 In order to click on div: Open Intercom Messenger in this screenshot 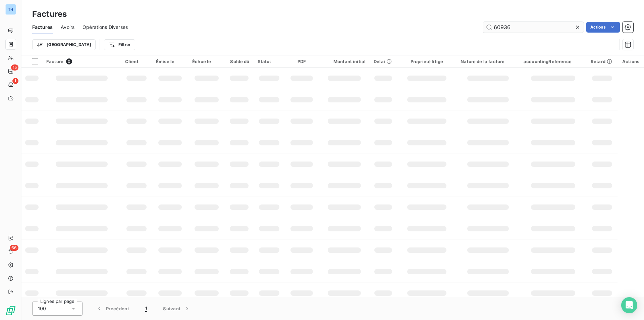, I will do `click(629, 305)`.